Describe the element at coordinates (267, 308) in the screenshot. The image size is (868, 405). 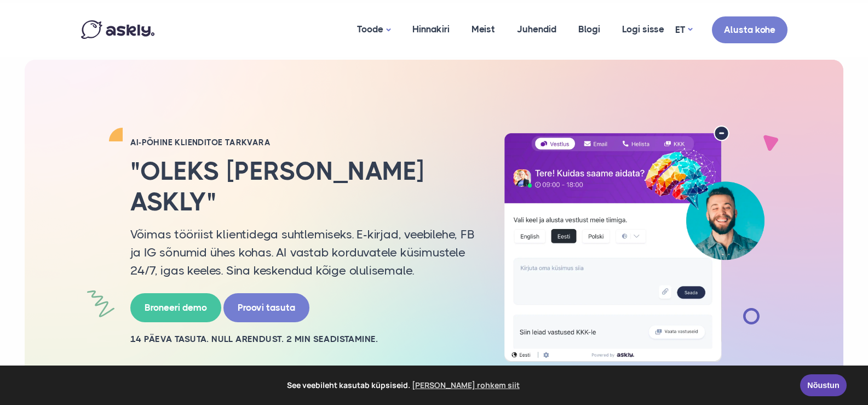
I see `a: Proovi tasuta` at that location.